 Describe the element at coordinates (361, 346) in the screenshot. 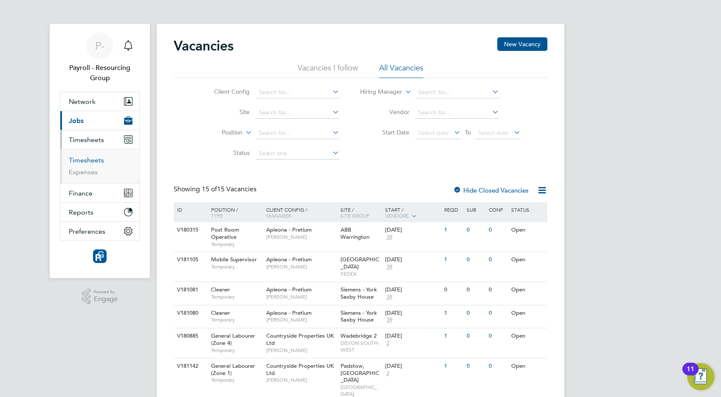

I see `span: DEVON SOUTH-WEST` at that location.